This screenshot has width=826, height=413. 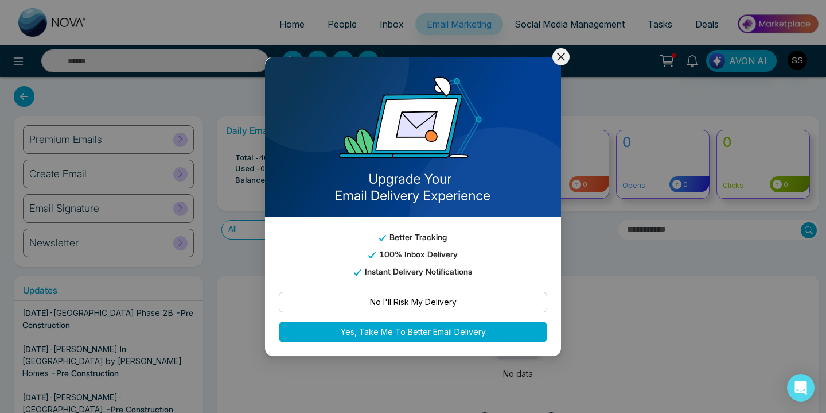 What do you see at coordinates (413, 237) in the screenshot?
I see `p: Better Tracking` at bounding box center [413, 237].